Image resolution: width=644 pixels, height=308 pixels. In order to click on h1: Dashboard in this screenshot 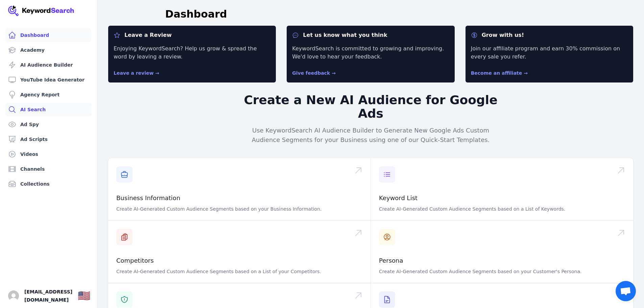, I will do `click(196, 14)`.